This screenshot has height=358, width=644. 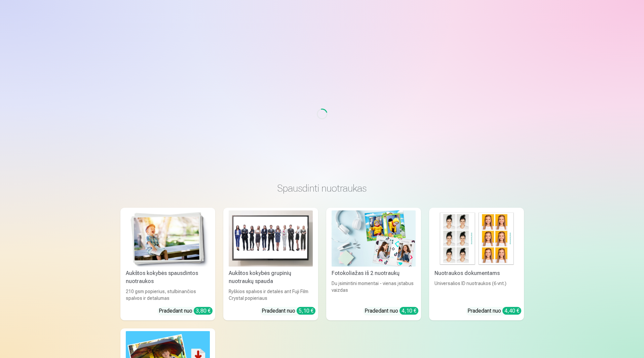 What do you see at coordinates (168, 278) in the screenshot?
I see `div: Aukštos kokybės spausdintos nuotraukos` at bounding box center [168, 278].